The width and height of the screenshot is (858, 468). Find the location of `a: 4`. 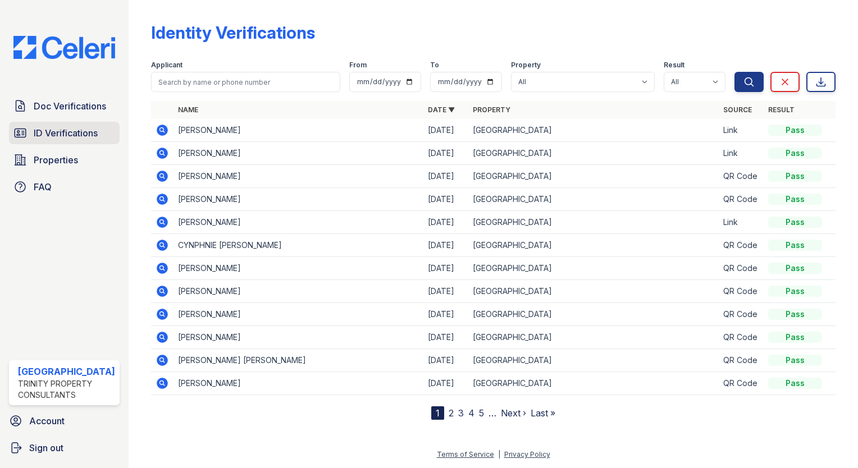

a: 4 is located at coordinates (471, 413).